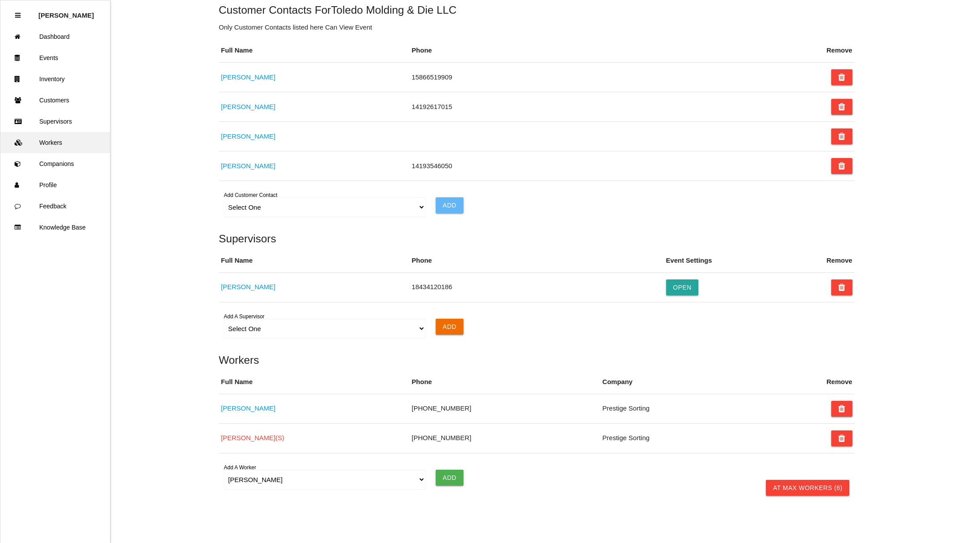  I want to click on h5: Workers, so click(536, 360).